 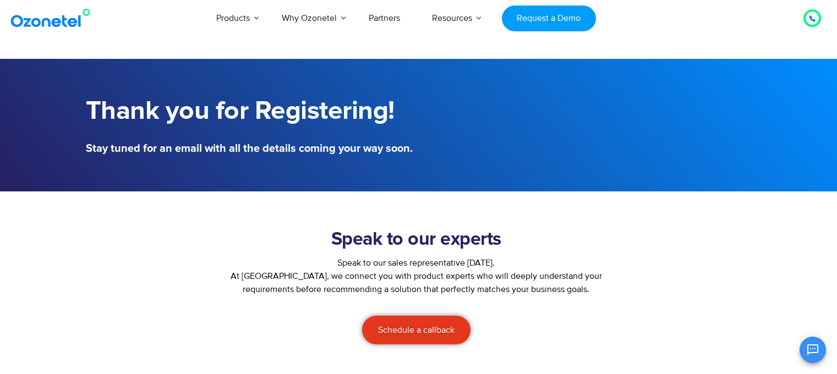 I want to click on a: Schedule a callback, so click(x=416, y=330).